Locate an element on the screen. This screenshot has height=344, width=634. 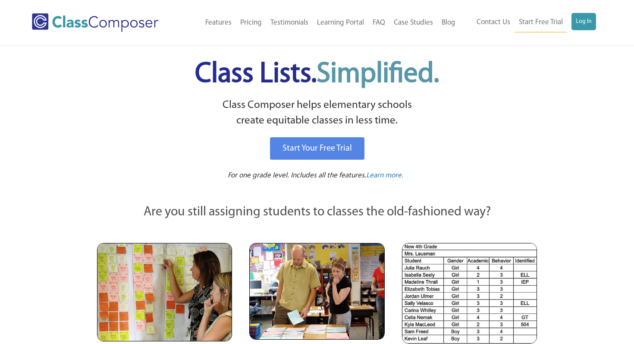
a: Pricing is located at coordinates (251, 23).